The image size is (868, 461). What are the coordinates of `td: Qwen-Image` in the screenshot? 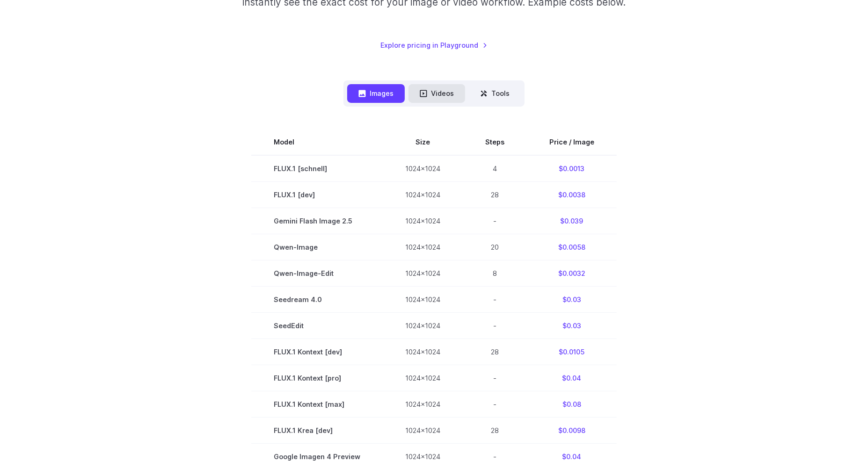 It's located at (317, 247).